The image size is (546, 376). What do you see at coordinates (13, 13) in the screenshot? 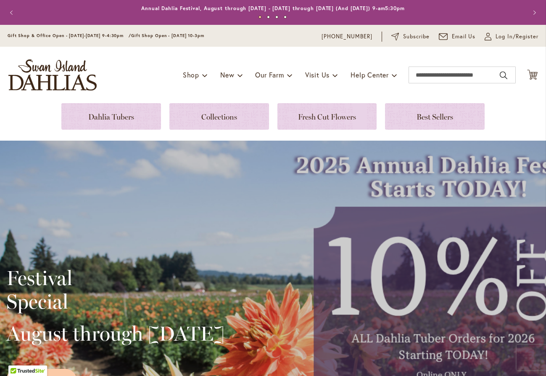
I see `button: Previous` at bounding box center [13, 13].